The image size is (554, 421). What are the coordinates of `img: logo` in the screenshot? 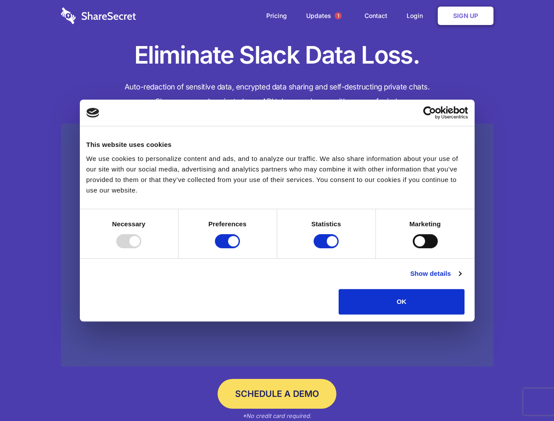 It's located at (93, 113).